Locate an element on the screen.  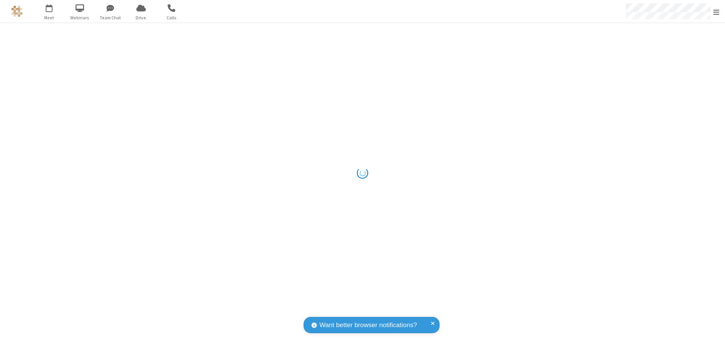
span: Want better browser notifications? is located at coordinates (368, 325).